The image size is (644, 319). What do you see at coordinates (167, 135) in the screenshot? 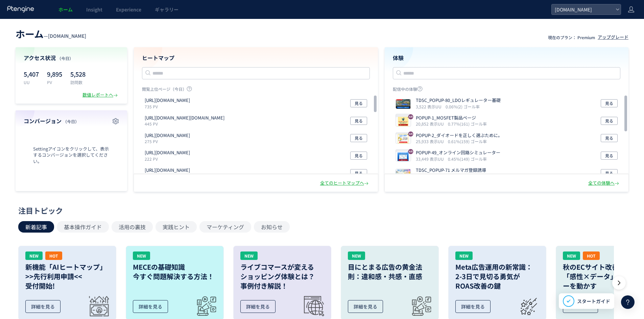
I see `p: https://toshiba.semicon-storage.com/ap-en/company/news/news-topics/2025/09/mosfet-20250925-1.html` at bounding box center [167, 135].